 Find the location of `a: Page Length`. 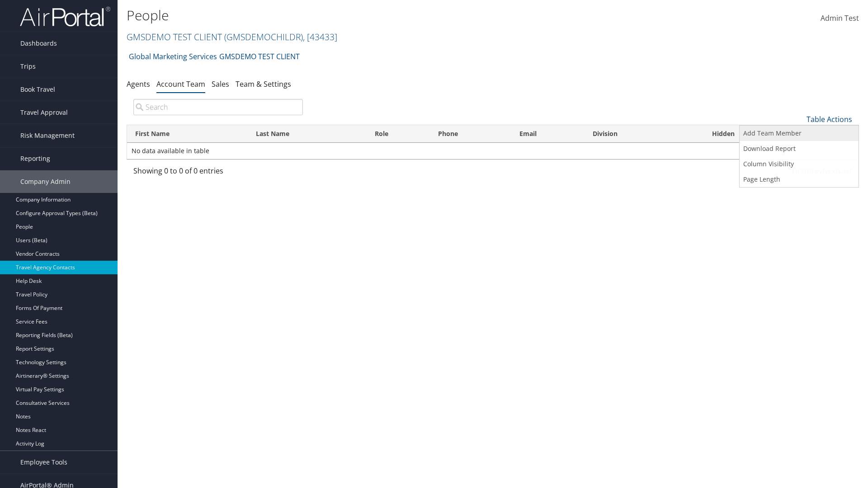

a: Page Length is located at coordinates (799, 179).